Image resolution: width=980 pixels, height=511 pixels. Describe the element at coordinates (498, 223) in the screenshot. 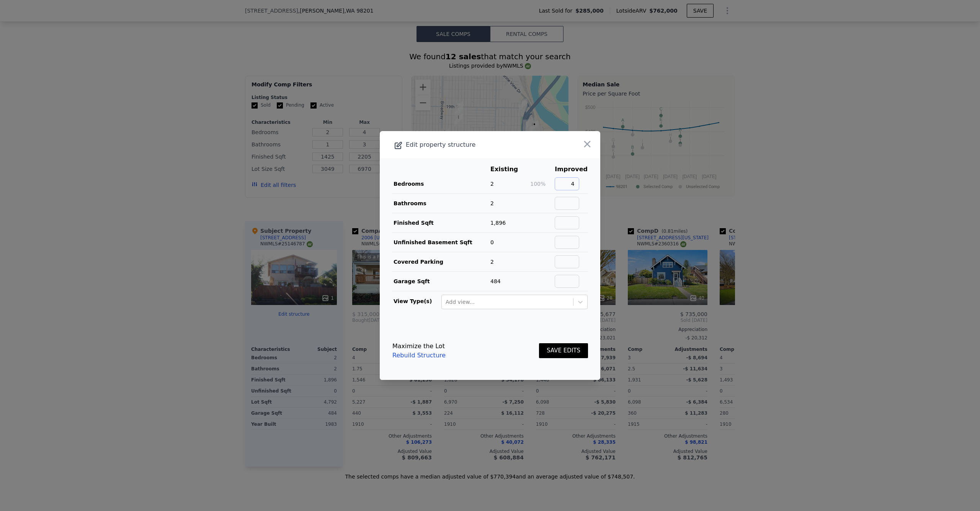

I see `span: 1,896` at that location.